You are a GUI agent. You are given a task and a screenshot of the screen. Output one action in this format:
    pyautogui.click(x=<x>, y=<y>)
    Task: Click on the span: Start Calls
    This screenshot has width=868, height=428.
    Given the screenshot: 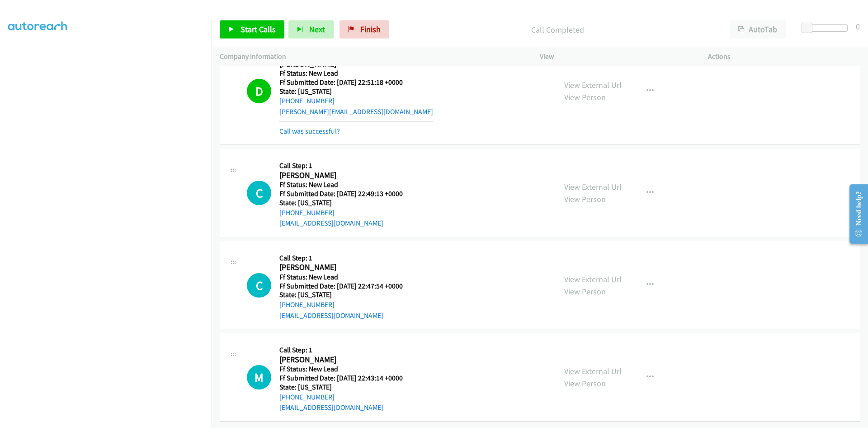 What is the action you would take?
    pyautogui.click(x=259, y=29)
    